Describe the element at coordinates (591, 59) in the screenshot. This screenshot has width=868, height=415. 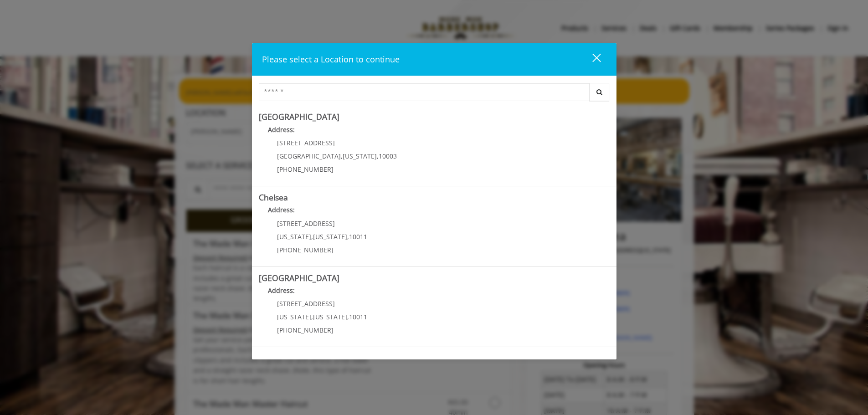
I see `button: close dialog` at that location.